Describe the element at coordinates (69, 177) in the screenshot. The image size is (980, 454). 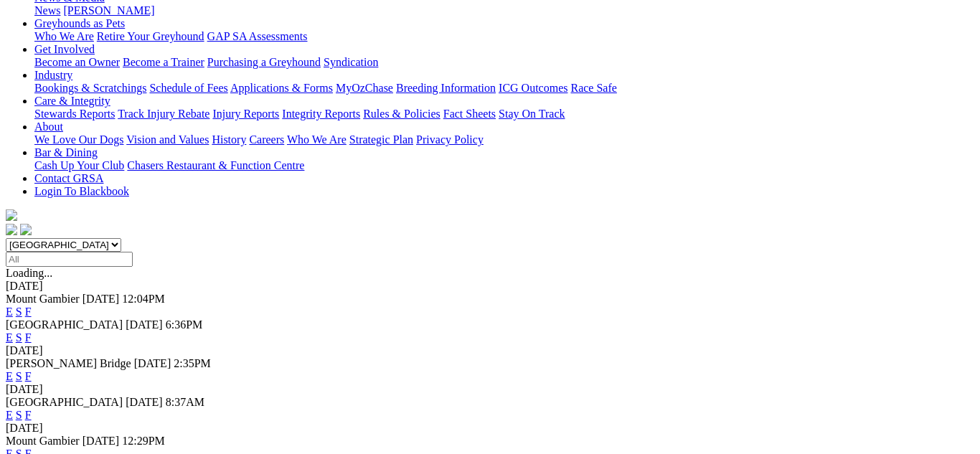
I see `a: Contact GRSA` at that location.